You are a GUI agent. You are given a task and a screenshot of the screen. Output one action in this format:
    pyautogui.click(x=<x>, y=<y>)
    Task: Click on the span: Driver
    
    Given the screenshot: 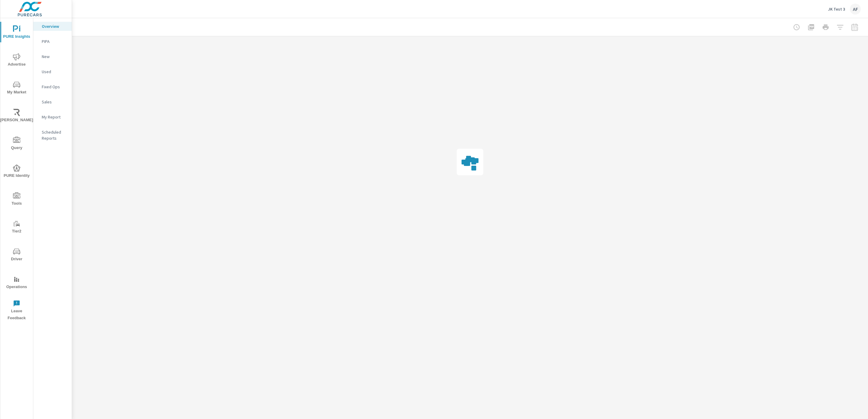 What is the action you would take?
    pyautogui.click(x=17, y=255)
    